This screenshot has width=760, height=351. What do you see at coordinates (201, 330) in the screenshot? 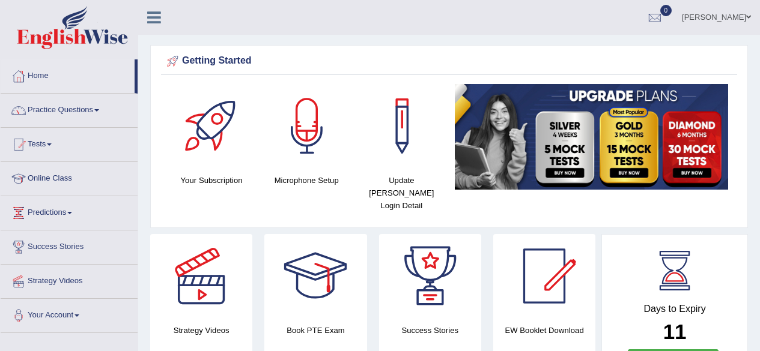
I see `h4: Strategy Videos` at bounding box center [201, 330].